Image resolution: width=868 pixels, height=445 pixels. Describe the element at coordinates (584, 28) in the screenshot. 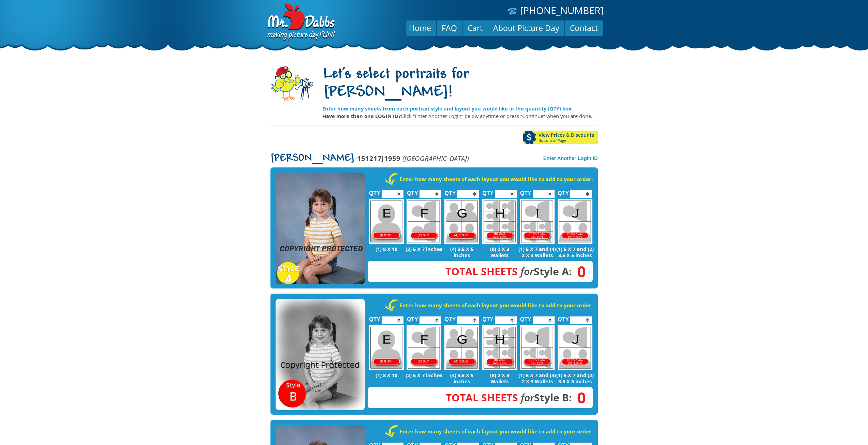

I see `a: Contact` at that location.